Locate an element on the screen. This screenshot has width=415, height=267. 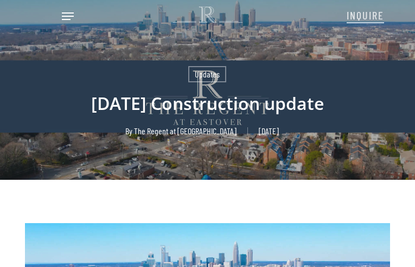
a: Updates is located at coordinates (207, 74).